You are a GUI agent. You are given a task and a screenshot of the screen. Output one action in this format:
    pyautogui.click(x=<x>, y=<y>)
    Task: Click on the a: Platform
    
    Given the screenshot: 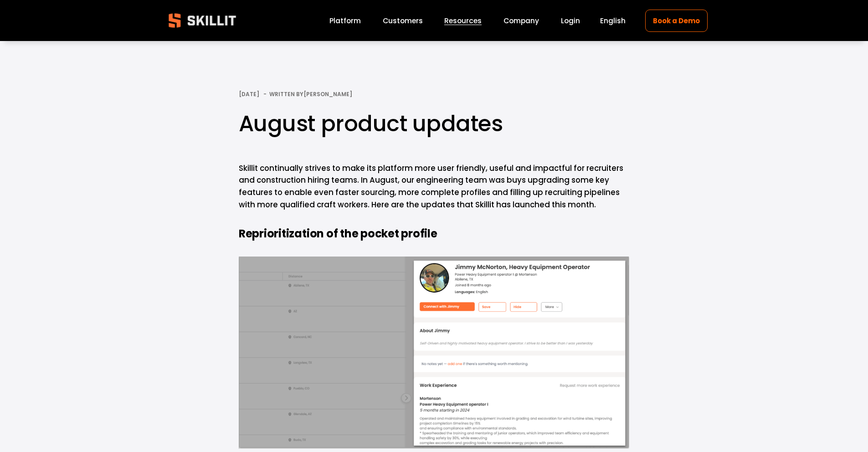 What is the action you would take?
    pyautogui.click(x=345, y=21)
    